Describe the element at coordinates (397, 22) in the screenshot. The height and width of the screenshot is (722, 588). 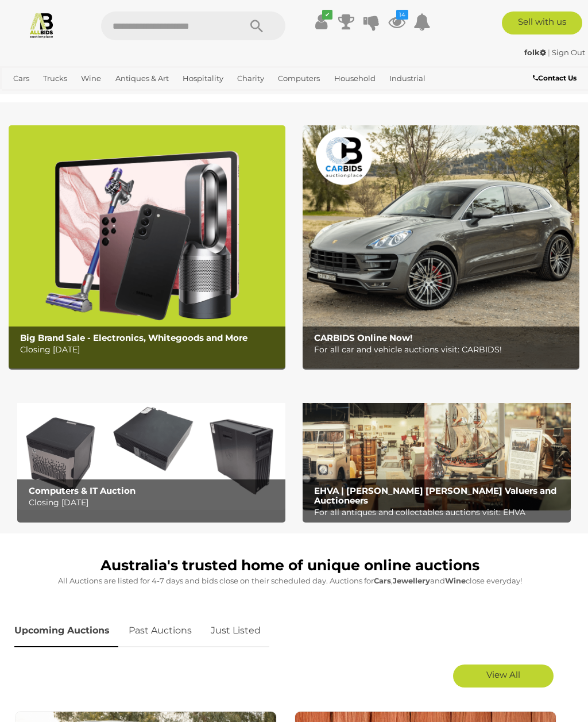
I see `a: 14` at that location.